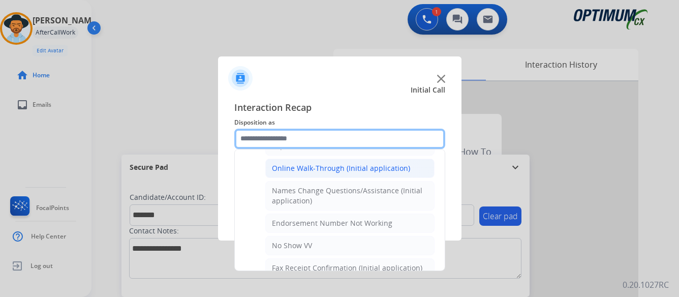 This screenshot has height=297, width=679. What do you see at coordinates (349, 196) in the screenshot?
I see `div: Names Change Questions/Assistance (Initial application)` at bounding box center [349, 196].